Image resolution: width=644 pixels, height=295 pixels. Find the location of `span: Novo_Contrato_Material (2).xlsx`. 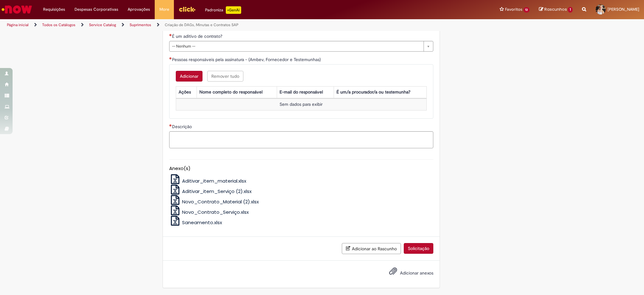

span: Novo_Contrato_Material (2).xlsx is located at coordinates (220, 202).